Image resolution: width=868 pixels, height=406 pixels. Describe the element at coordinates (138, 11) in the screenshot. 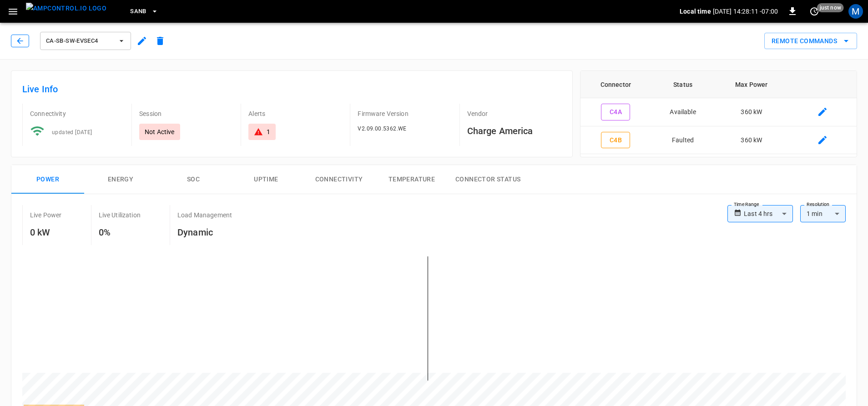

I see `span: SanB` at that location.